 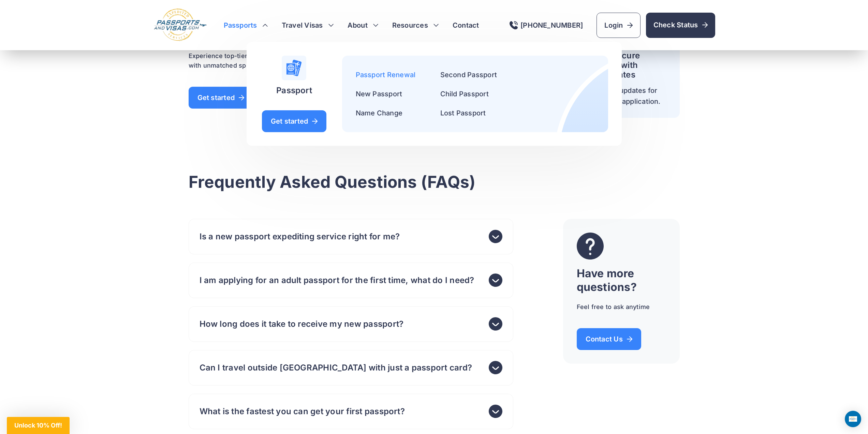 I want to click on a: Passport Renewal, so click(x=386, y=74).